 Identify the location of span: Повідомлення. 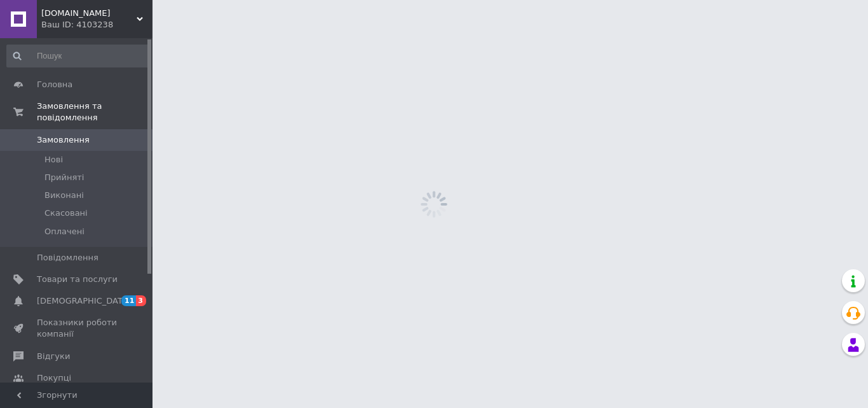
(67, 258).